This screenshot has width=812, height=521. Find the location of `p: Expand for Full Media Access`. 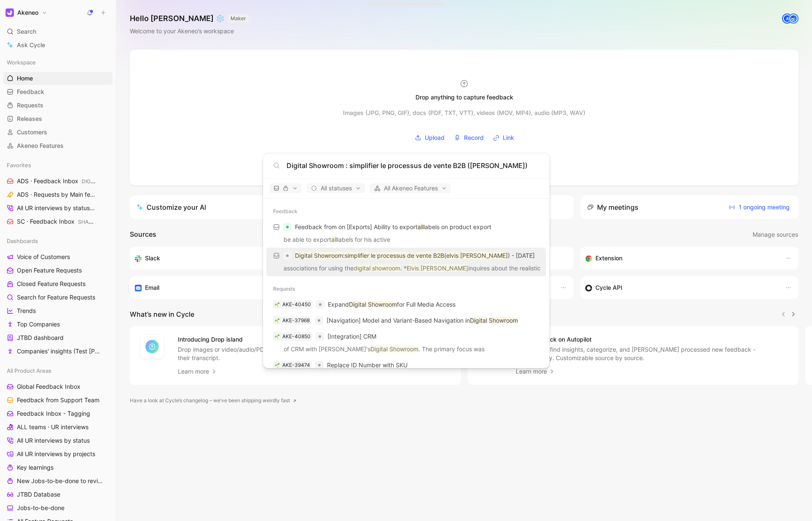

p: Expand for Full Media Access is located at coordinates (392, 305).